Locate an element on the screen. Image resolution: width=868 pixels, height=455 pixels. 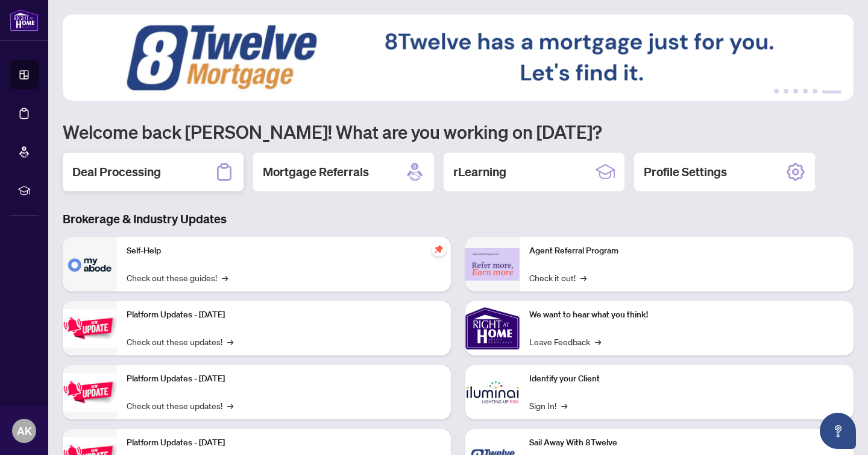
button: 2 is located at coordinates (786, 91).